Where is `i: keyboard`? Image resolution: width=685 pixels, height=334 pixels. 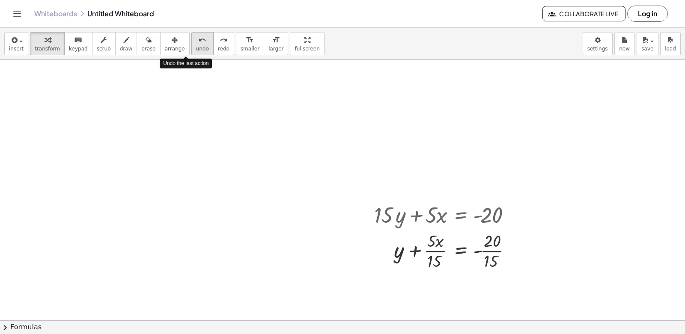 i: keyboard is located at coordinates (78, 40).